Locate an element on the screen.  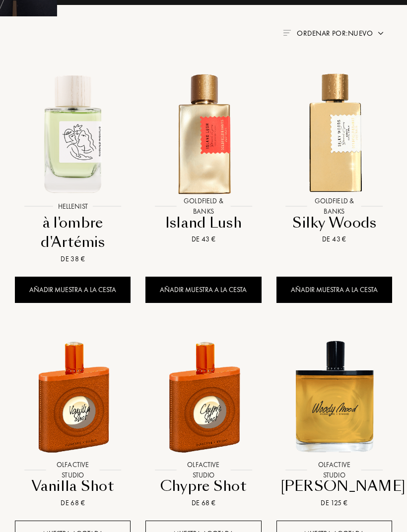
a: Silky Woods Goldfield & BanksGoldfield & BanksSilky WoodsDe 43 € is located at coordinates (334, 157).